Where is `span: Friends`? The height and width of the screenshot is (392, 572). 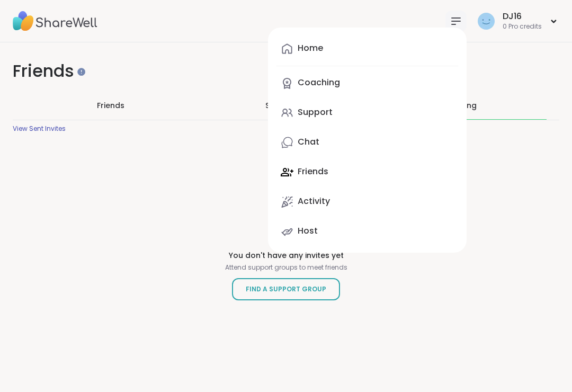
span: Friends is located at coordinates (110, 106).